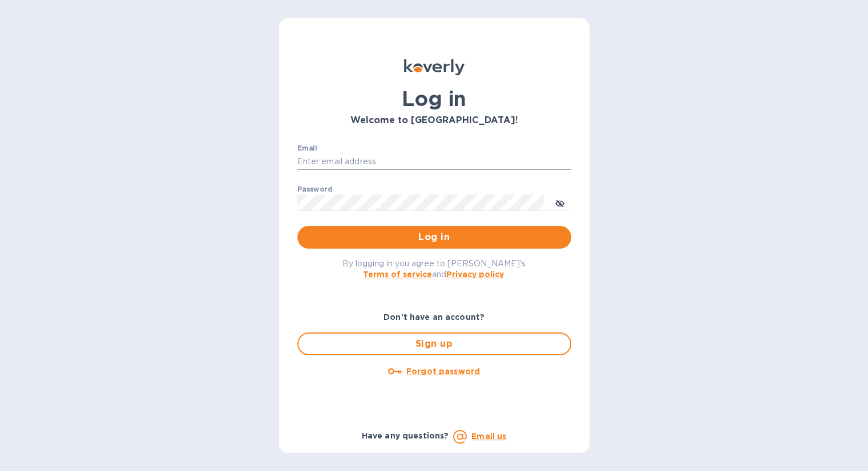  I want to click on u: Forgot password, so click(443, 371).